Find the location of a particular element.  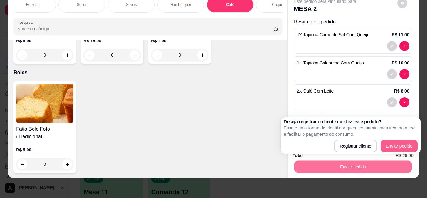

span: R$ 29,00 is located at coordinates (404, 155).